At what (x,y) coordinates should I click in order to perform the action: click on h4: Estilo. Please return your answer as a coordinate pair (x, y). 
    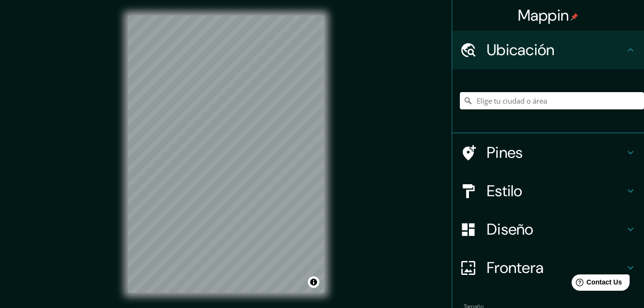
    Looking at the image, I should click on (556, 191).